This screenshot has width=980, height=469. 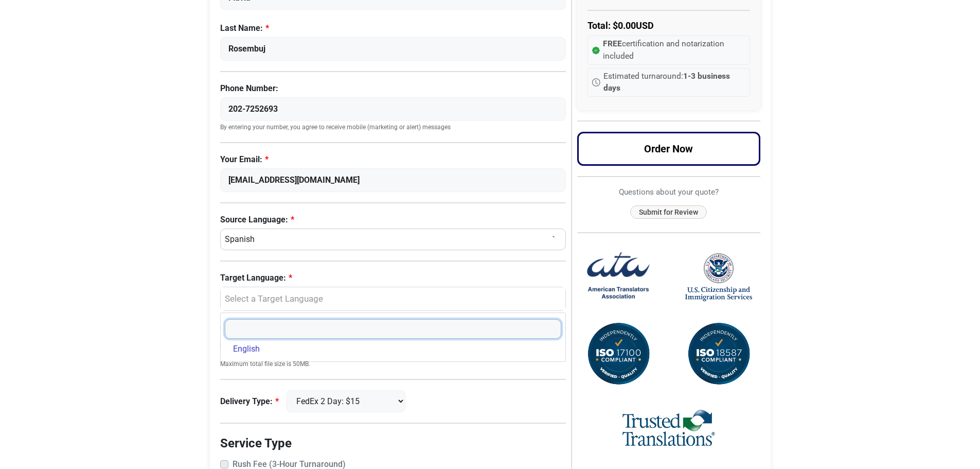 What do you see at coordinates (250, 402) in the screenshot?
I see `label: Delivery Type:` at bounding box center [250, 402].